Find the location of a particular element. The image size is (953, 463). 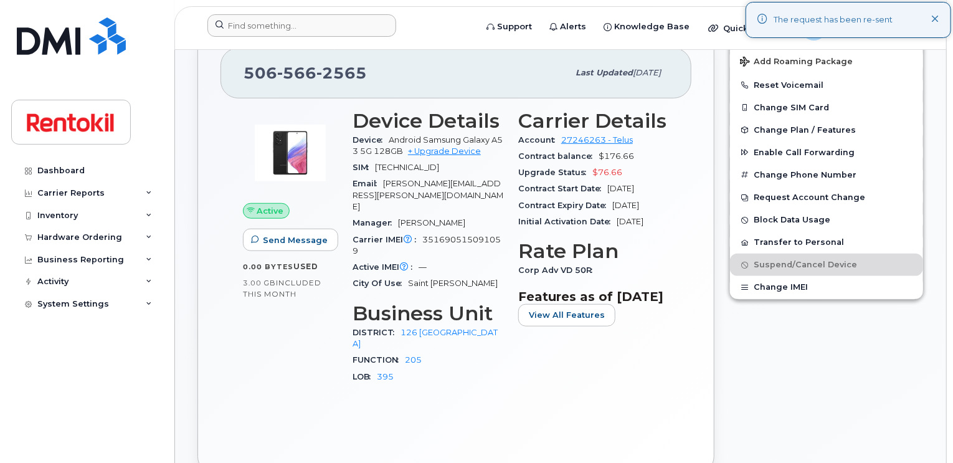

input: Find something... is located at coordinates (302, 26).